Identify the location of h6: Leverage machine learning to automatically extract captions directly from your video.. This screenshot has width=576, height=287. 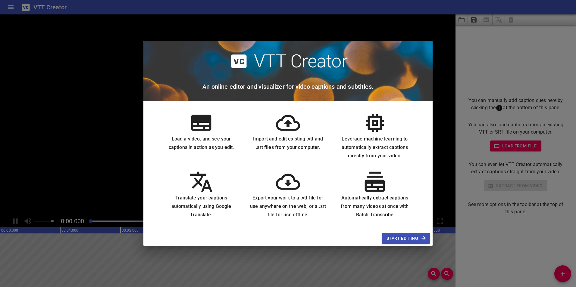
(375, 148).